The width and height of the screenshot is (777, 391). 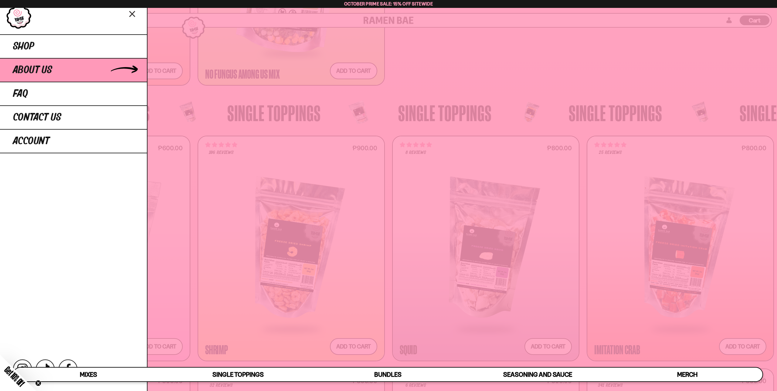 I want to click on span: Contact Us, so click(x=37, y=117).